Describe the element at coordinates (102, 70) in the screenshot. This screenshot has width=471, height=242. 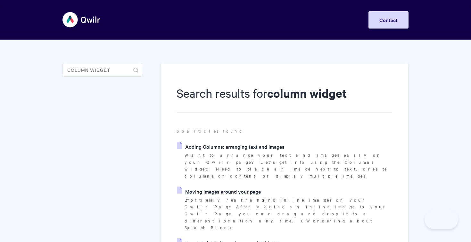
I see `input: Search` at that location.